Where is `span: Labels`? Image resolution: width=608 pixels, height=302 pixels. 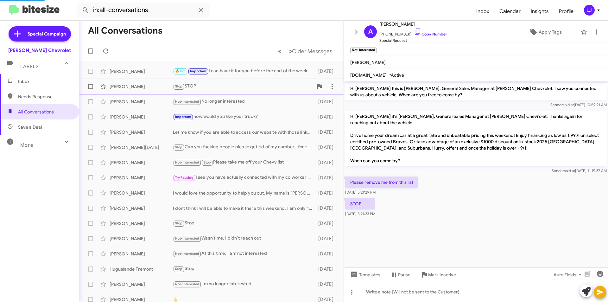
span: Labels is located at coordinates (29, 67).